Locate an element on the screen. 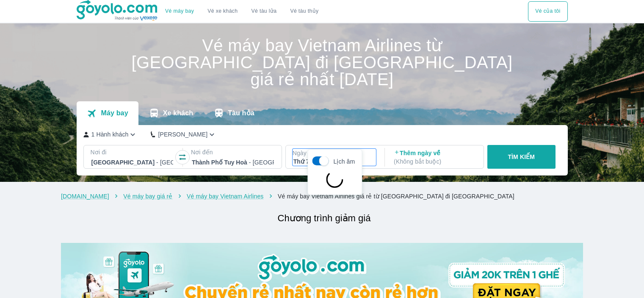  button: Vé tàu thủy is located at coordinates (304, 12).